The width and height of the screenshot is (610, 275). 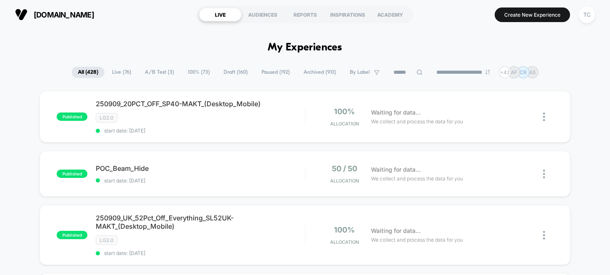 What do you see at coordinates (88, 72) in the screenshot?
I see `span: All ( 428 )` at bounding box center [88, 72].